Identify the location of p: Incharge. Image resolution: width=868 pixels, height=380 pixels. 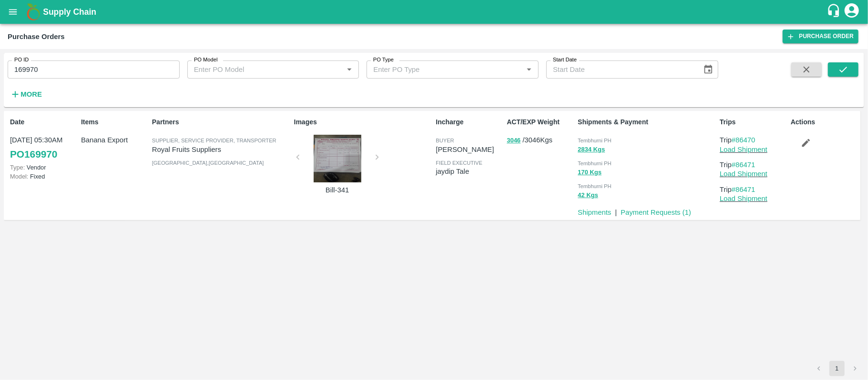
(469, 122).